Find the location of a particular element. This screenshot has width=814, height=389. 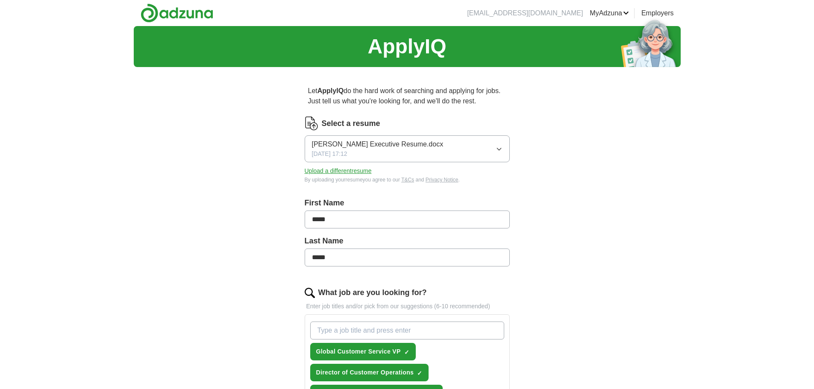

a: T&Cs is located at coordinates (408, 180).